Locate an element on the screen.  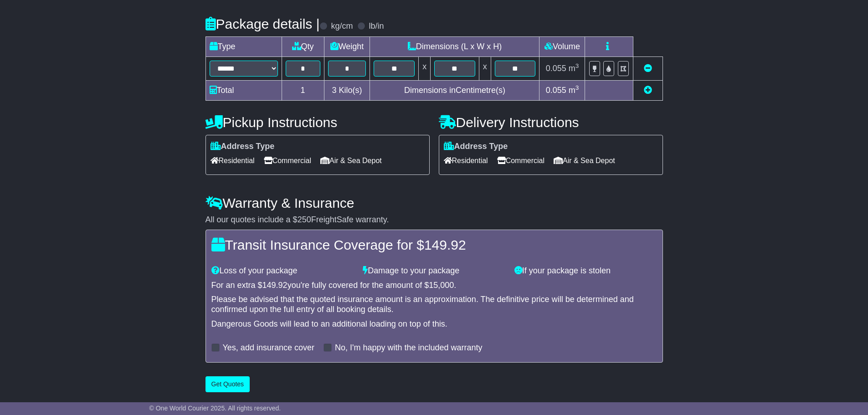
div: Dangerous Goods will lead to an additional loading on top of this. is located at coordinates (434, 324).